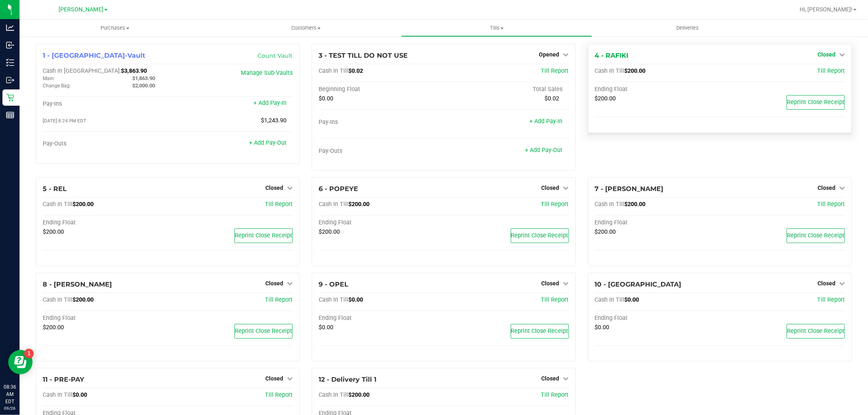  What do you see at coordinates (497, 28) in the screenshot?
I see `span: Tills` at bounding box center [497, 28].